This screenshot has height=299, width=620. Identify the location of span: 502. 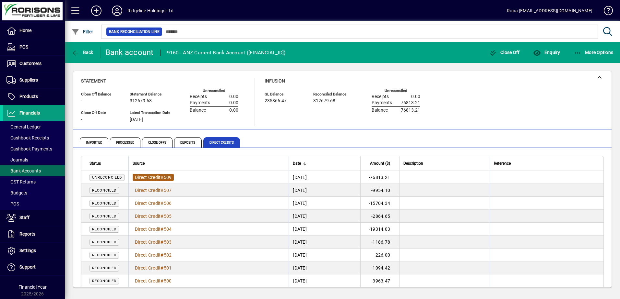
(168, 255).